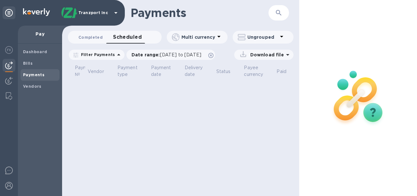 This screenshot has height=196, width=417. Describe the element at coordinates (281, 71) in the screenshot. I see `p: Paid` at that location.